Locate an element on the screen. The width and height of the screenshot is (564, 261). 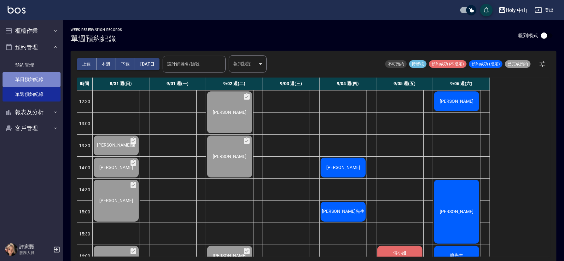
div: 9/02 週(二) is located at coordinates (235, 84).